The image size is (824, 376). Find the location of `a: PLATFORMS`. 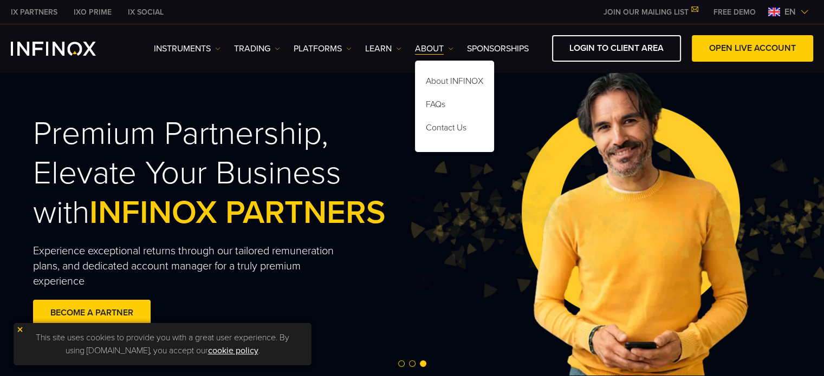

a: PLATFORMS is located at coordinates (322, 49).